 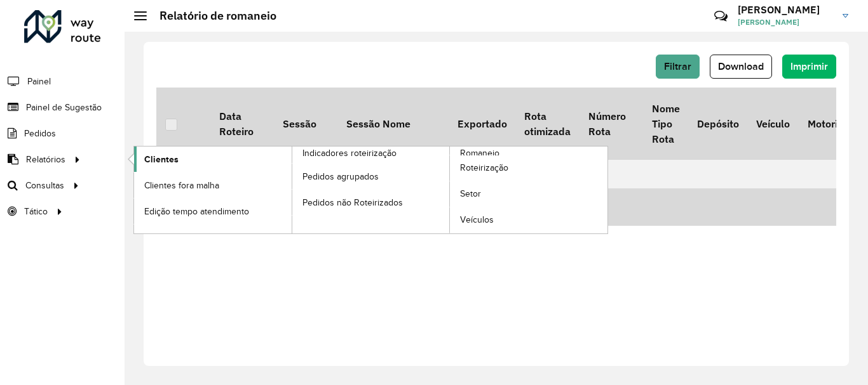 What do you see at coordinates (677, 66) in the screenshot?
I see `span: Filtrar` at bounding box center [677, 66].